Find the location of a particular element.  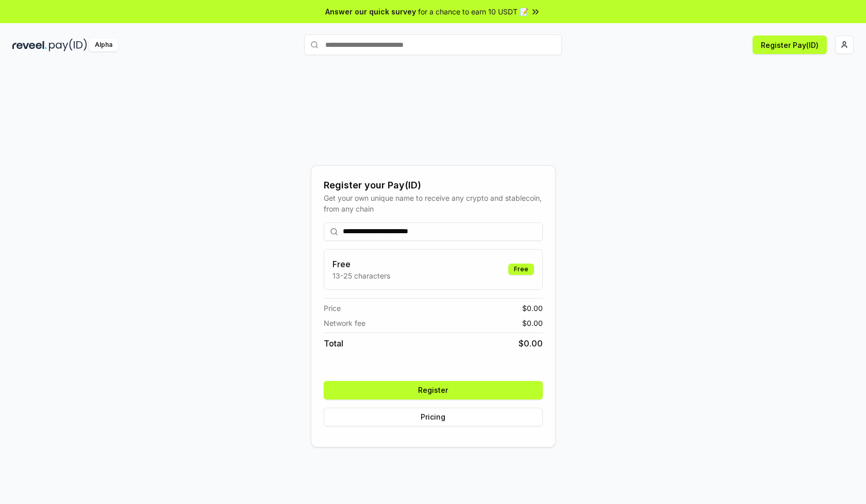

div: Free is located at coordinates (521, 269).